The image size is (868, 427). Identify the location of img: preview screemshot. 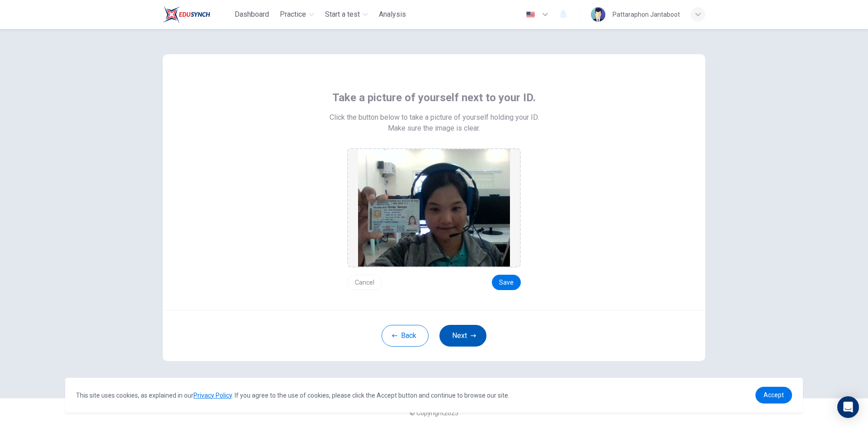
(434, 207).